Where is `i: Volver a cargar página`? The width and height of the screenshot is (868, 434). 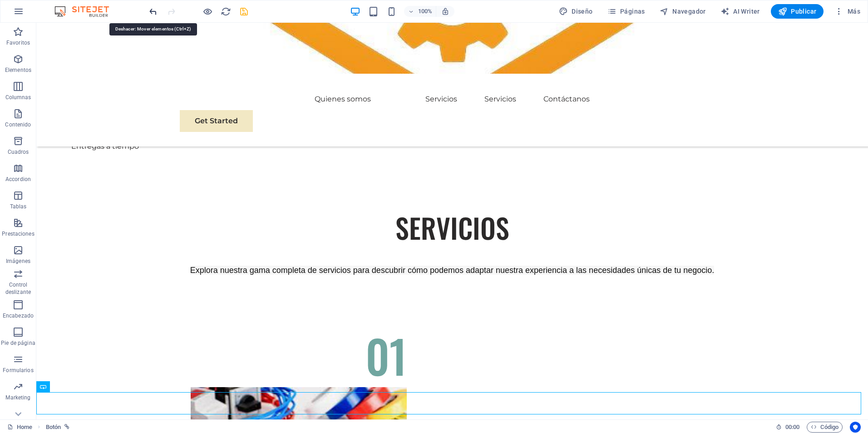 i: Volver a cargar página is located at coordinates (225, 11).